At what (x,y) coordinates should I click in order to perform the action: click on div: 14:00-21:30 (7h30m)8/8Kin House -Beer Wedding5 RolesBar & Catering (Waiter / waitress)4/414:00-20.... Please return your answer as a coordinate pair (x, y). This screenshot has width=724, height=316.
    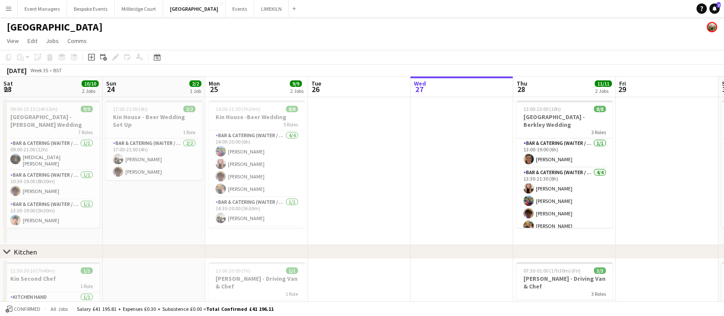
    Looking at the image, I should click on (257, 164).